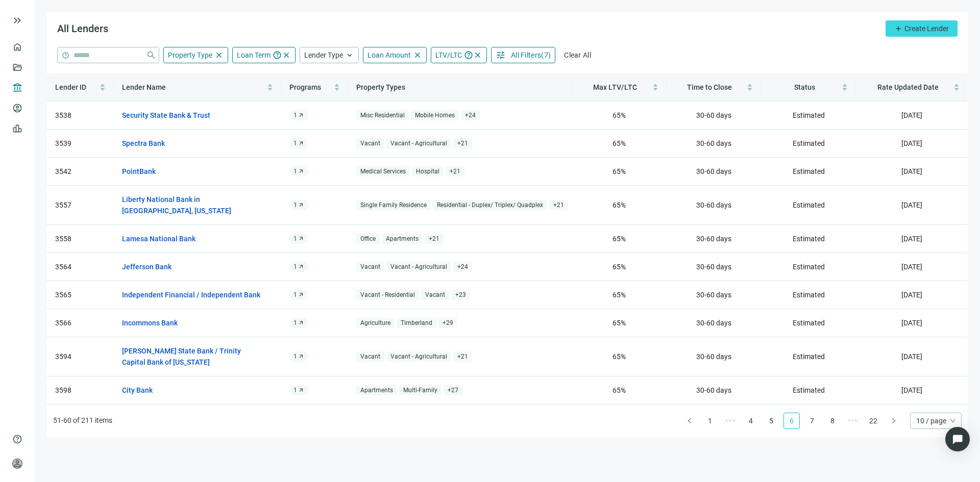 The width and height of the screenshot is (980, 482). What do you see at coordinates (936, 421) in the screenshot?
I see `div: Page Size` at bounding box center [936, 421].